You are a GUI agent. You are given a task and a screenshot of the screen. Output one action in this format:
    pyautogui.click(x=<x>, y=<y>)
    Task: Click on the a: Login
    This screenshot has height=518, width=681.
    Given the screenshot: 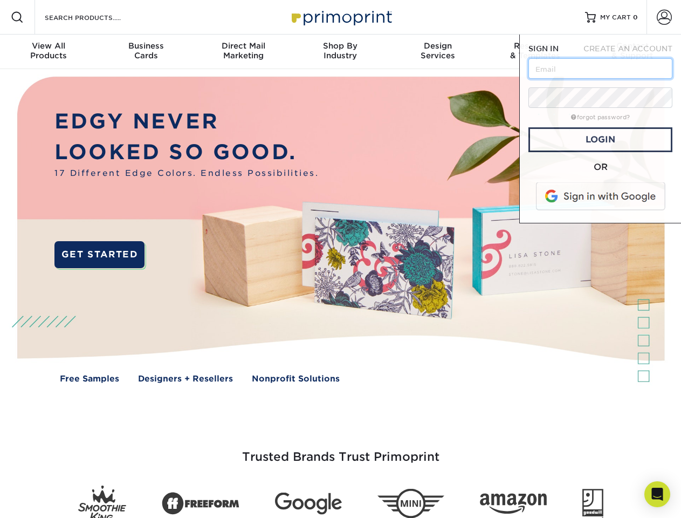 What is the action you would take?
    pyautogui.click(x=600, y=140)
    